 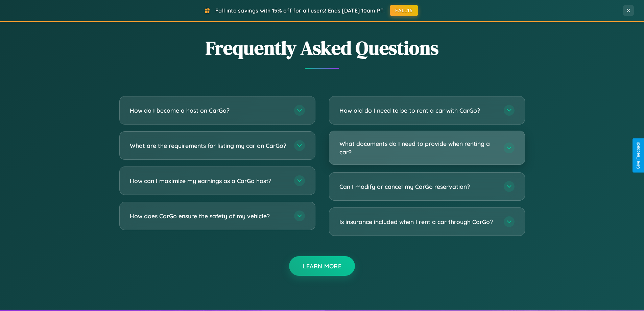 What do you see at coordinates (209, 181) in the screenshot?
I see `h3: How can I maximize my earnings as a CarGo host?` at bounding box center [209, 181].